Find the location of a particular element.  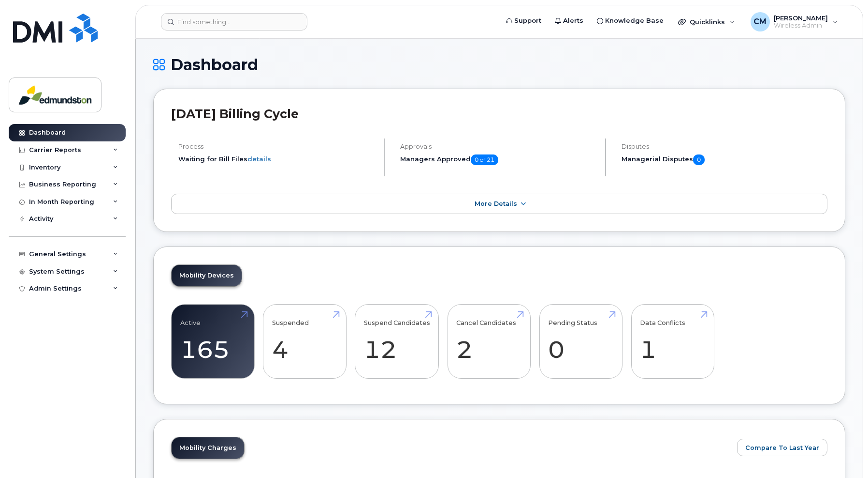

button: Compare To Last Year is located at coordinates (782, 447).